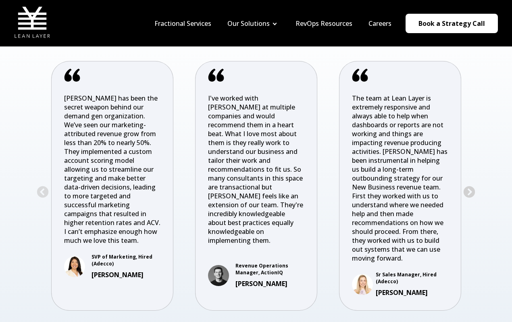  I want to click on img: Sam, so click(363, 284).